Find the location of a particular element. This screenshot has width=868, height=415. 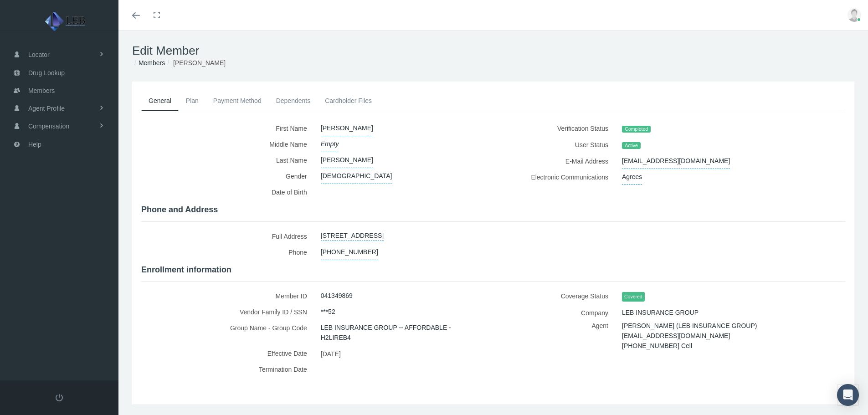

span: Members is located at coordinates (42, 90).